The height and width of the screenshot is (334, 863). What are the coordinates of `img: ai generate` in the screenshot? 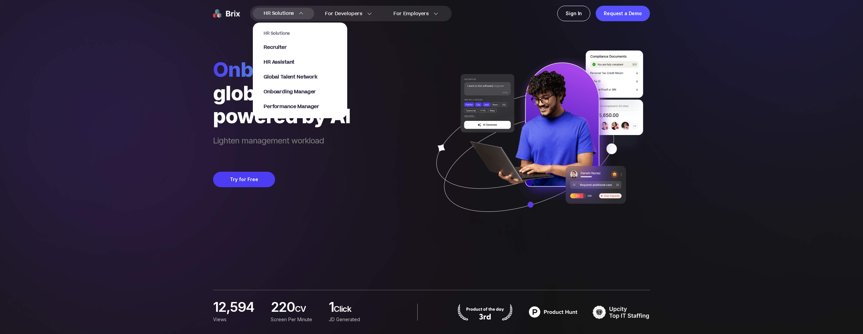 It's located at (537, 141).